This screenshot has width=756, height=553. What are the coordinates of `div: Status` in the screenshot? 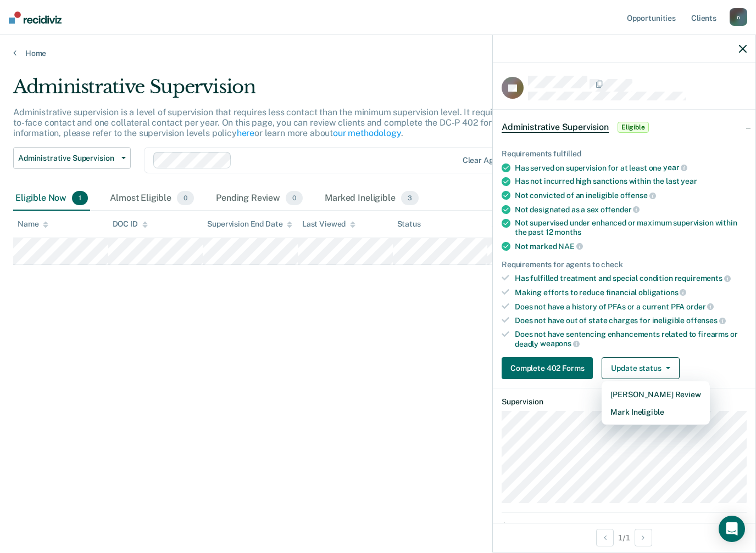 It's located at (409, 224).